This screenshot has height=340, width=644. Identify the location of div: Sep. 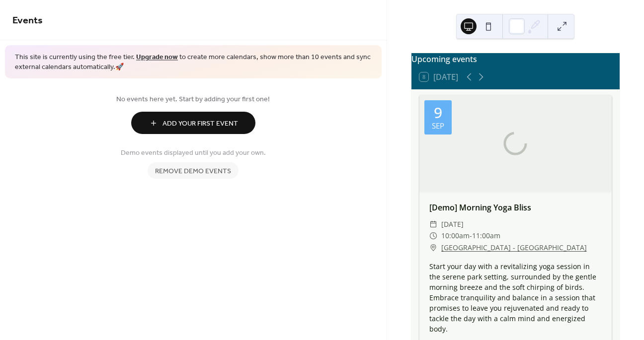
(438, 126).